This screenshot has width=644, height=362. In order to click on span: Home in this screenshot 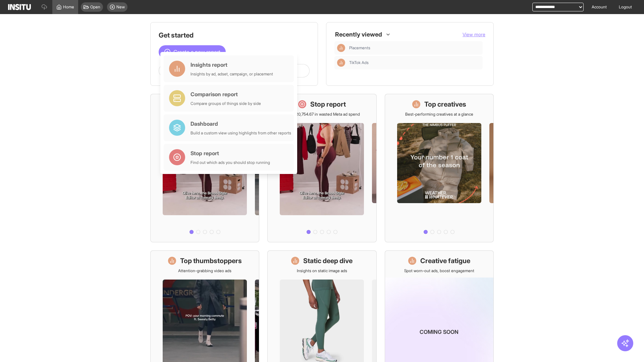, I will do `click(68, 7)`.